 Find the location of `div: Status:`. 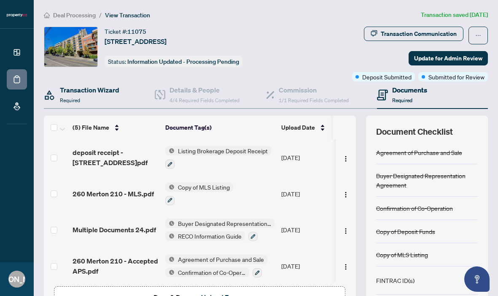

div: Status: is located at coordinates (173, 61).